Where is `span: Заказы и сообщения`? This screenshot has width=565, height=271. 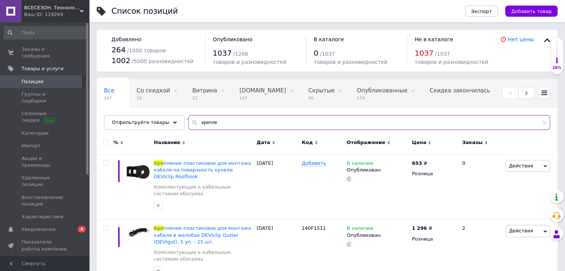
span: Заказы и сообщения is located at coordinates (45, 53).